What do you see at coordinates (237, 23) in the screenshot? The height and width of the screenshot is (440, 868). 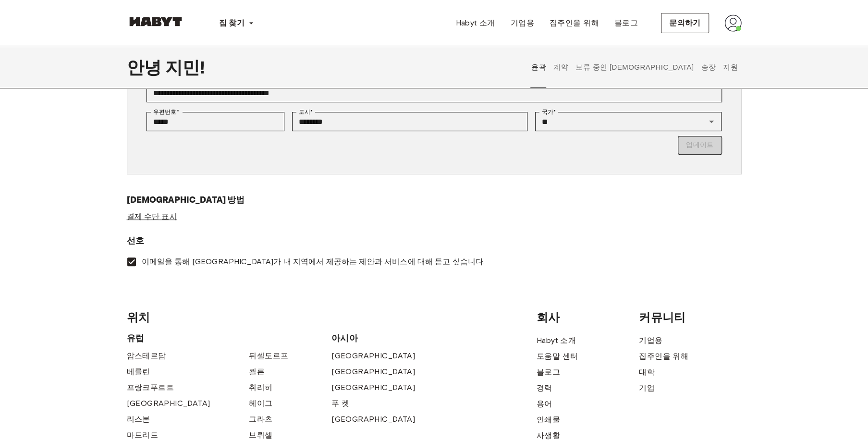 I see `button: 집 찾기` at bounding box center [237, 23].